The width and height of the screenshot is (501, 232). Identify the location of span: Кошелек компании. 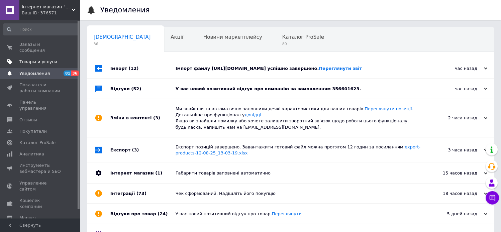
(40, 204).